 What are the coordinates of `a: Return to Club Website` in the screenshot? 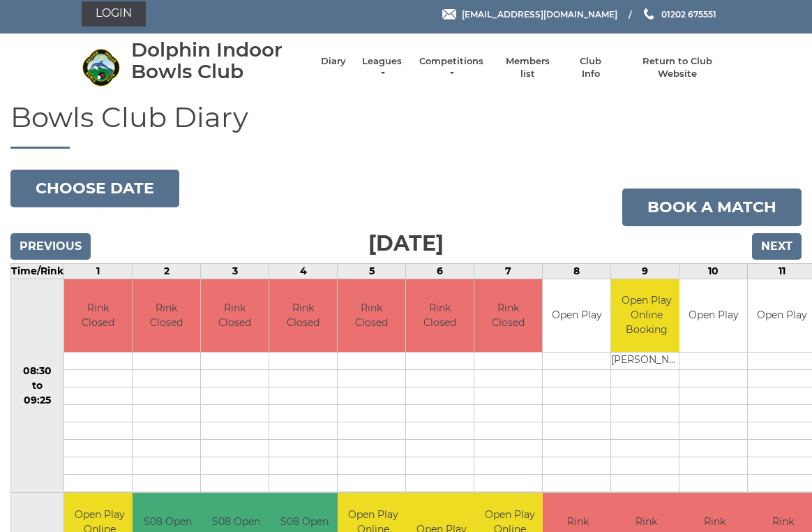 It's located at (678, 68).